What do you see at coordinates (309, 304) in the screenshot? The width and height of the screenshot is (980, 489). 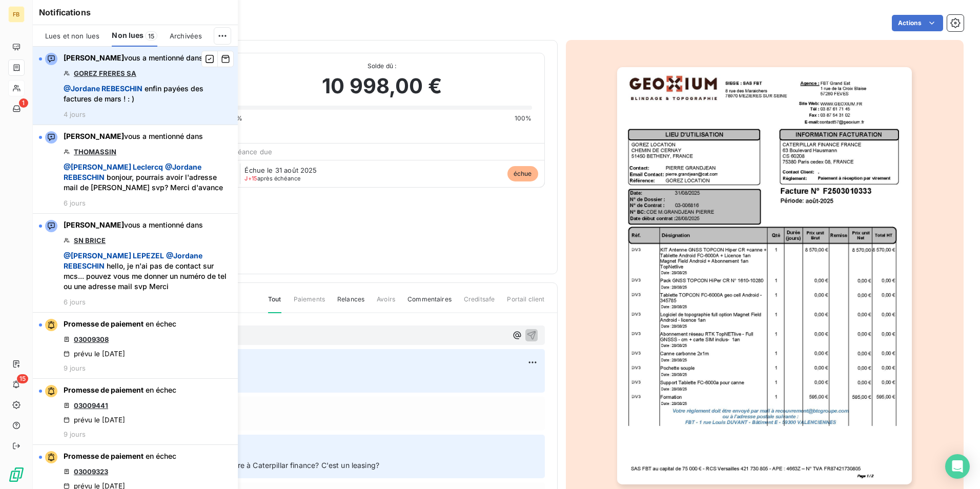 I see `span: Paiements` at bounding box center [309, 304].